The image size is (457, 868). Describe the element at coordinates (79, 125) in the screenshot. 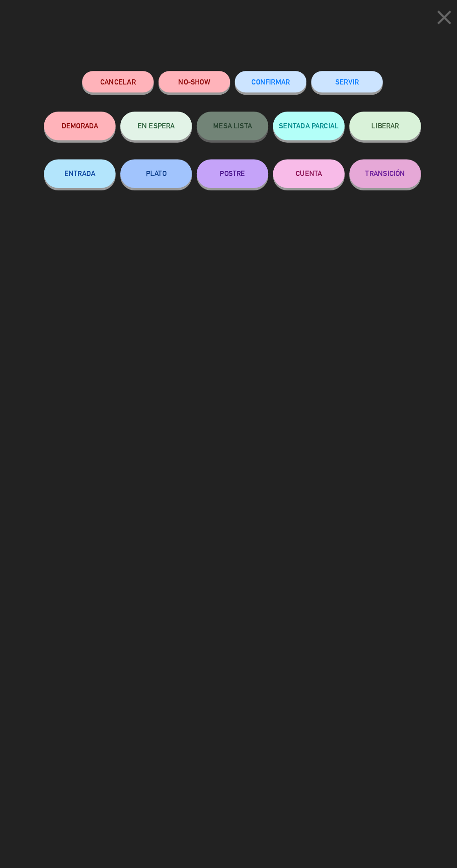

I see `button: DEMORADA` at that location.